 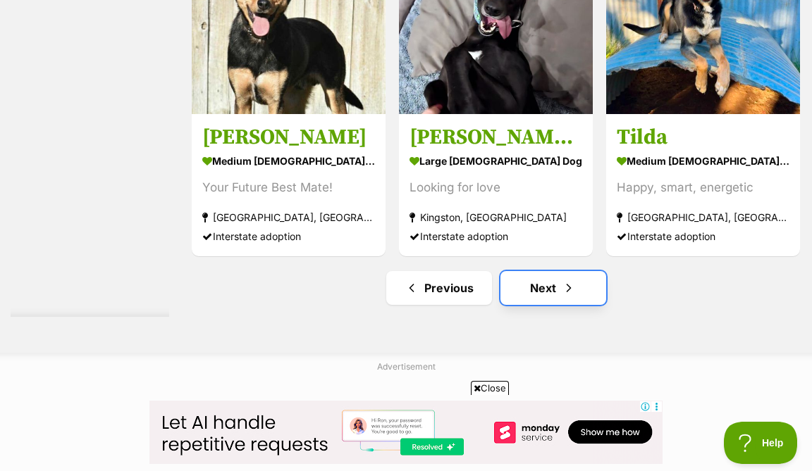 What do you see at coordinates (288, 188) in the screenshot?
I see `div: Your Future Best Mate!` at bounding box center [288, 188].